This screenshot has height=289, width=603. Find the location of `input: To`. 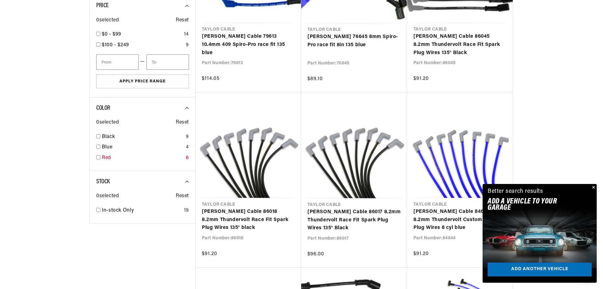

input: To is located at coordinates (167, 62).